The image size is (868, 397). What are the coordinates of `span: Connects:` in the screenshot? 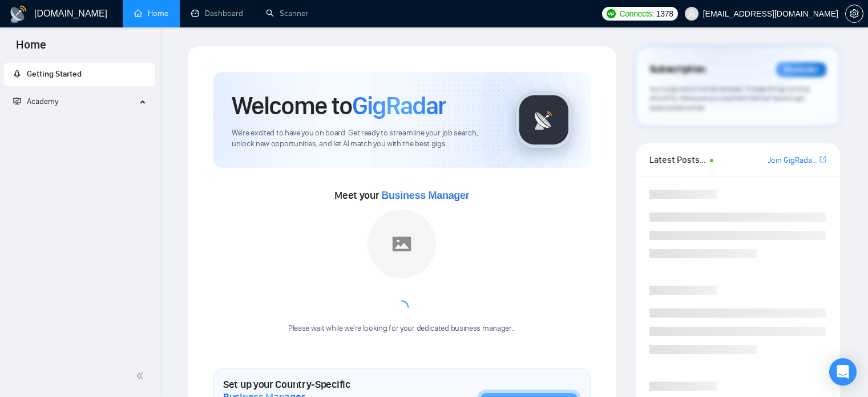 It's located at (636, 13).